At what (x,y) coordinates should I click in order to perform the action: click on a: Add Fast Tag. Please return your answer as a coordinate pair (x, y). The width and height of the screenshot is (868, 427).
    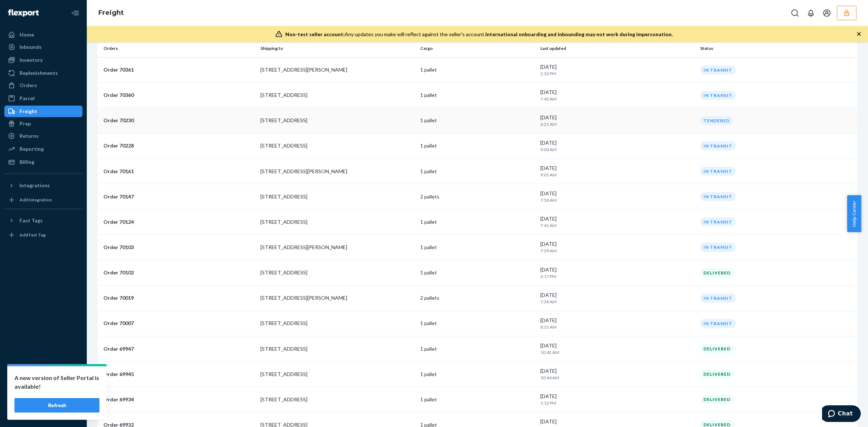
    Looking at the image, I should click on (44, 235).